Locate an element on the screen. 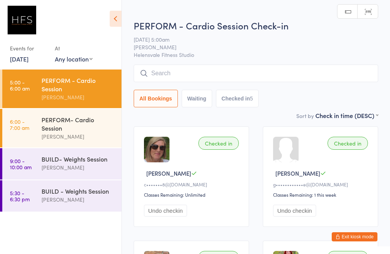 The height and width of the screenshot is (254, 390). img: image1723072330.png is located at coordinates (157, 149).